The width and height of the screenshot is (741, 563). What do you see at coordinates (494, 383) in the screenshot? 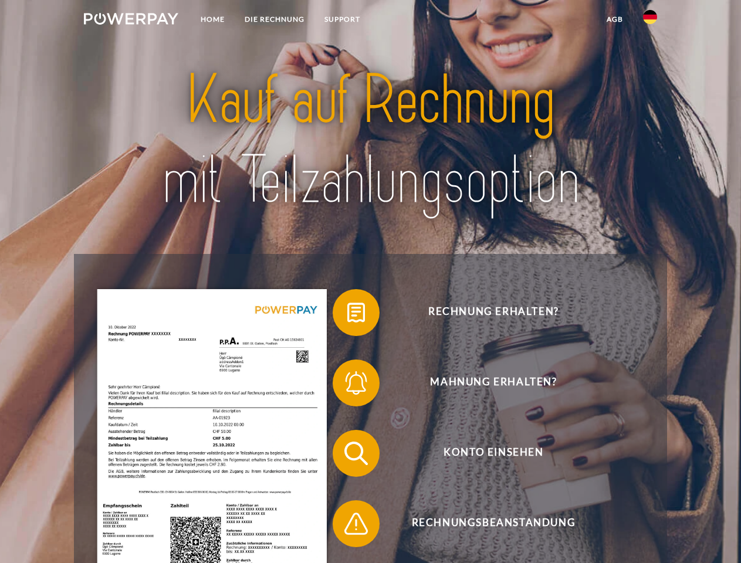
I see `span: Mahnung erhalten?` at bounding box center [494, 383].